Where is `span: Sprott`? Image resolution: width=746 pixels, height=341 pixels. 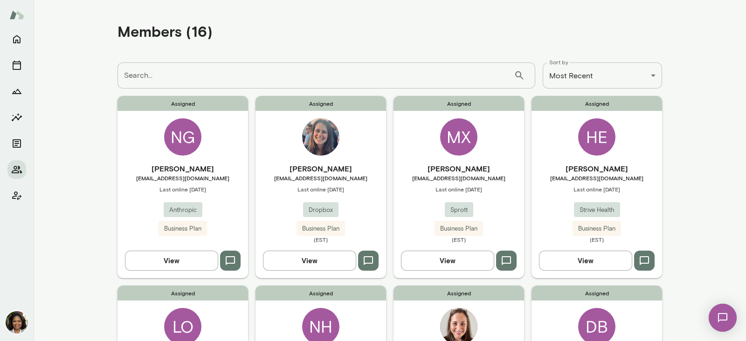
span: Sprott is located at coordinates (459, 210).